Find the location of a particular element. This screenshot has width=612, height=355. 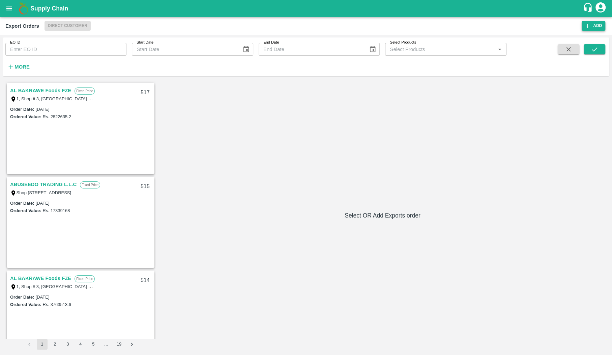

div: account of current user is located at coordinates (601, 8).